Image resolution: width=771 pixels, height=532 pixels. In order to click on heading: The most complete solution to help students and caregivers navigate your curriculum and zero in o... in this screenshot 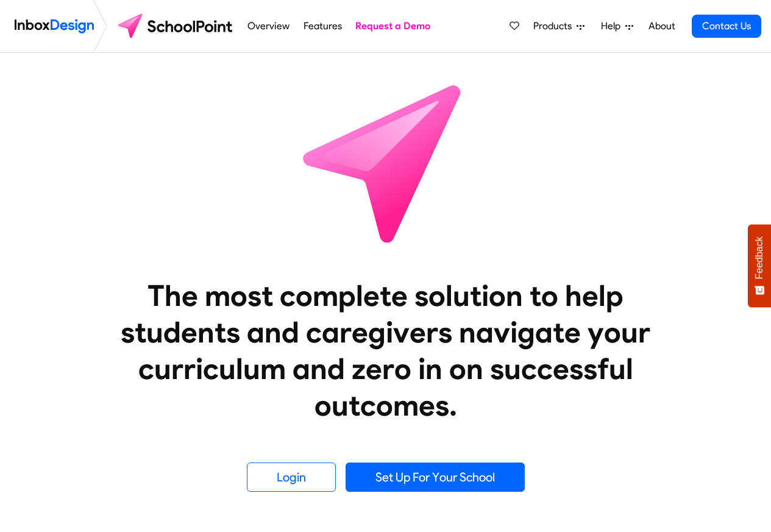, I will do `click(386, 351)`.